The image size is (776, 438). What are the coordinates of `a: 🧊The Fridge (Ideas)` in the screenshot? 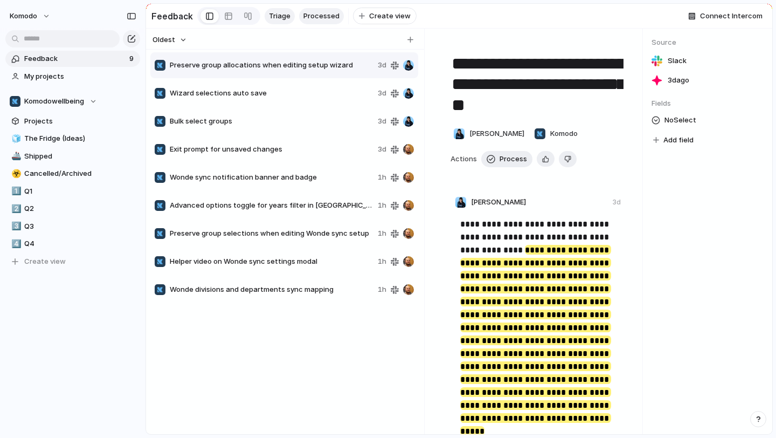 It's located at (73, 139).